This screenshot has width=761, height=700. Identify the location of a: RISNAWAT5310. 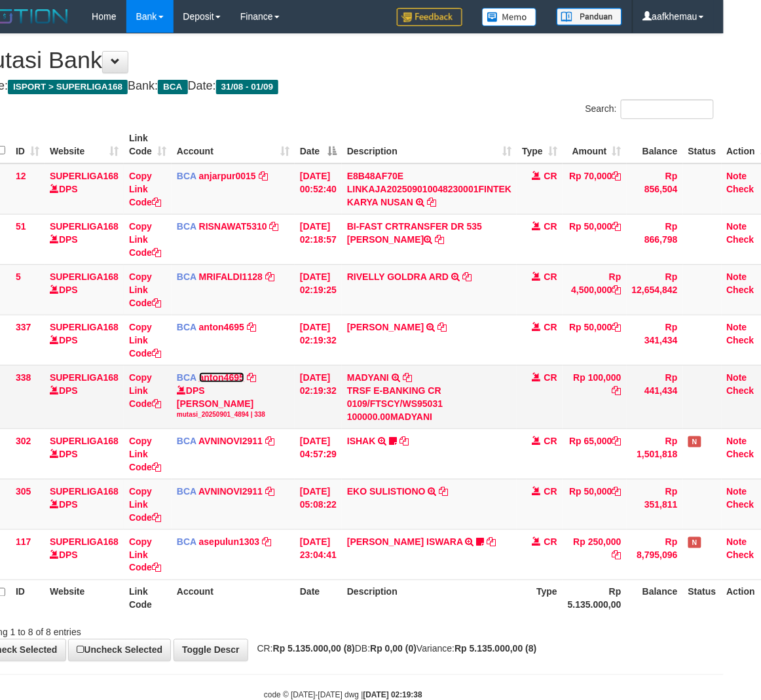
(233, 226).